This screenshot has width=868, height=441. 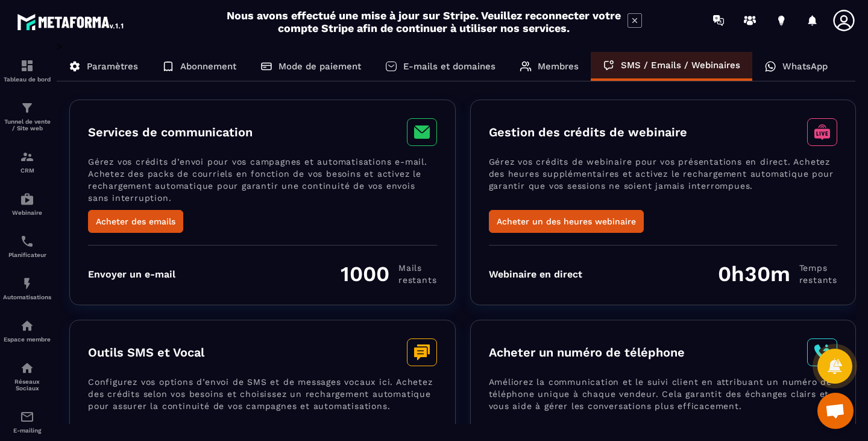 What do you see at coordinates (558, 67) in the screenshot?
I see `p: Membres` at bounding box center [558, 67].